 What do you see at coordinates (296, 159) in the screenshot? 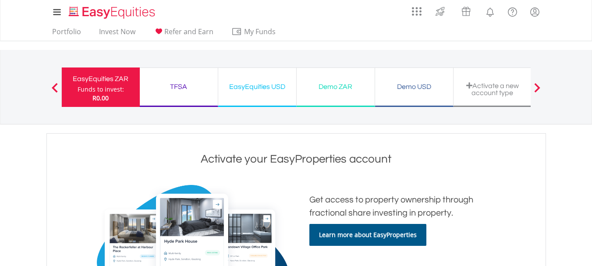
I see `h1: Activate your EasyProperties account` at bounding box center [296, 159].